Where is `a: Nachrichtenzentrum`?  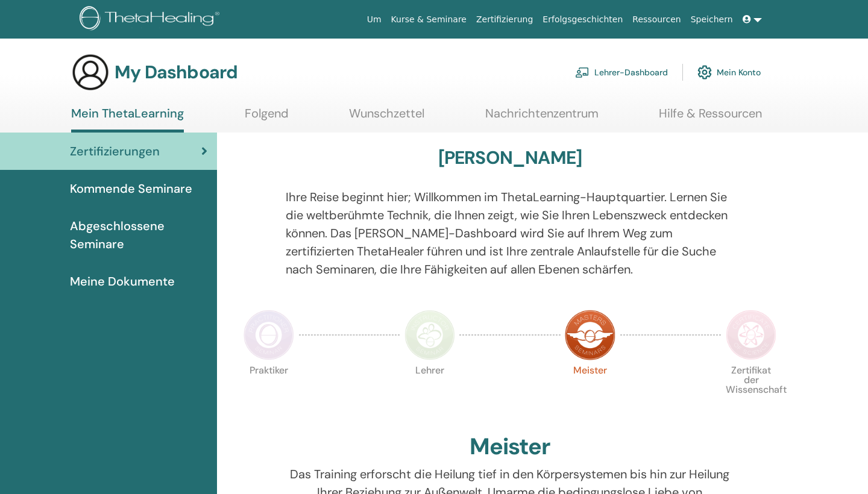
a: Nachrichtenzentrum is located at coordinates (542, 118).